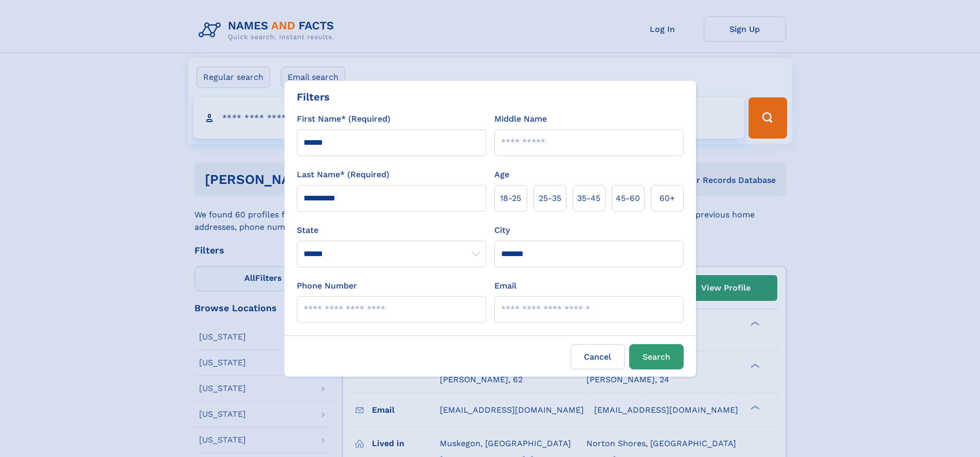  I want to click on label: Cancel, so click(598, 356).